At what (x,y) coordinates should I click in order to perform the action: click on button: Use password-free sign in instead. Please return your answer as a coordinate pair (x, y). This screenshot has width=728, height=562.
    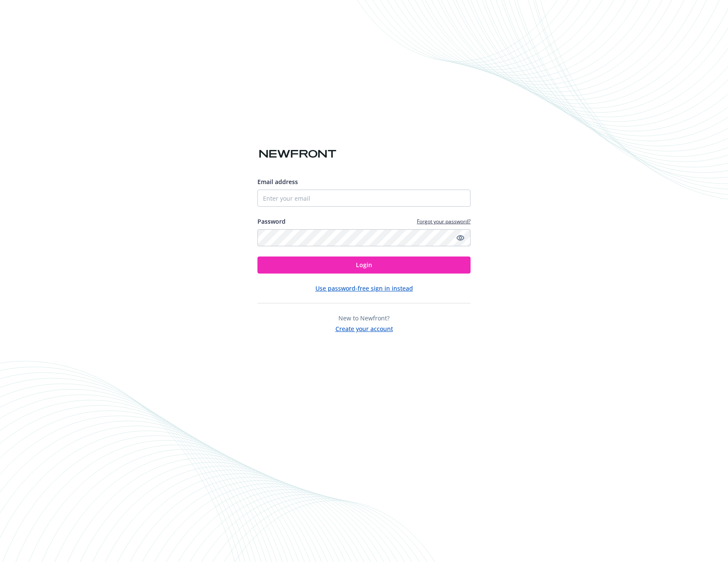
    Looking at the image, I should click on (364, 288).